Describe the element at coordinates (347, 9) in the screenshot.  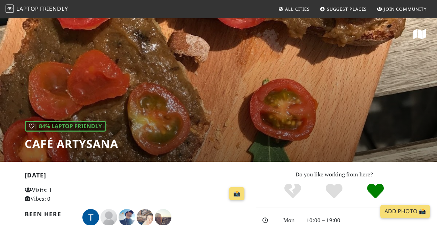
I see `span: Suggest Places` at that location.